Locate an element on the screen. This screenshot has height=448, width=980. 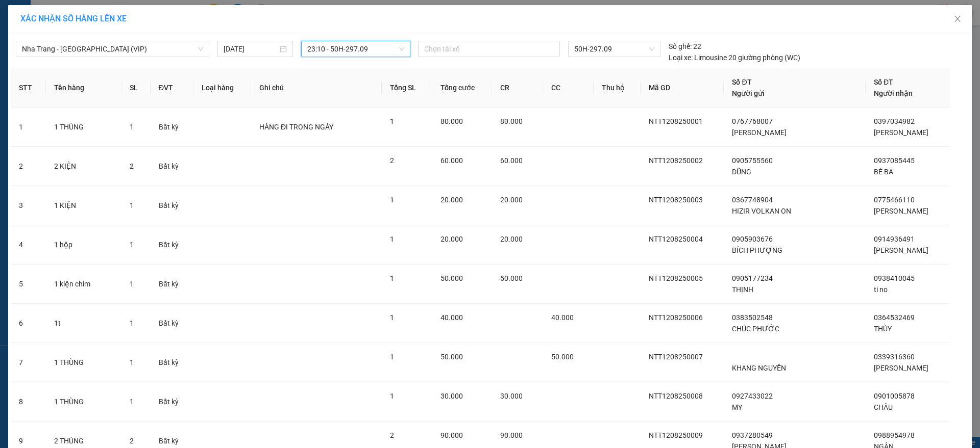
th: Tổng cước is located at coordinates (462, 88).